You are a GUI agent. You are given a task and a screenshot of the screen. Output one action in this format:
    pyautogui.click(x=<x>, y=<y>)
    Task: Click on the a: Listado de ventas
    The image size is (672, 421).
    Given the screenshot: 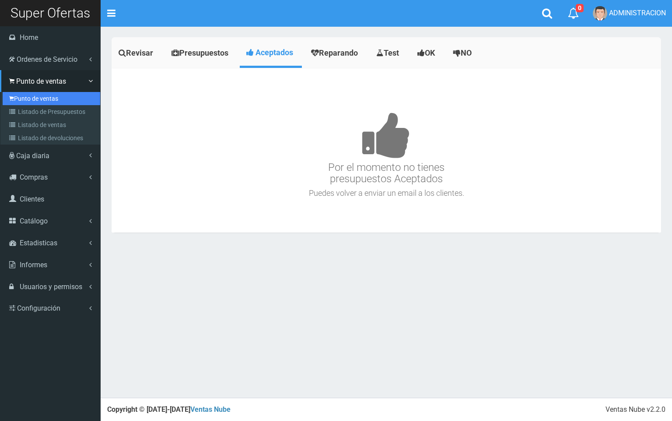 What is the action you would take?
    pyautogui.click(x=51, y=125)
    